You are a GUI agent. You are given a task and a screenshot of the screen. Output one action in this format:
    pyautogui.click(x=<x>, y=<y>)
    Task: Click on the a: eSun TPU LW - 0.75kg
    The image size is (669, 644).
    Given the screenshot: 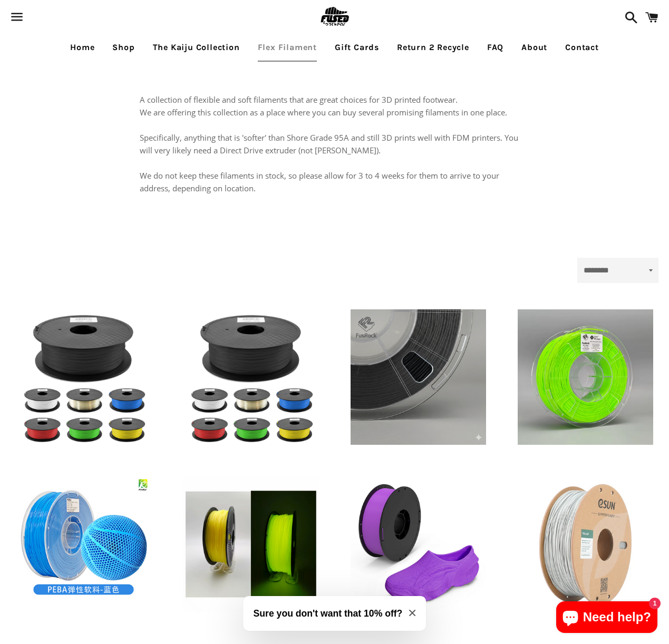 What is the action you would take?
    pyautogui.click(x=586, y=544)
    